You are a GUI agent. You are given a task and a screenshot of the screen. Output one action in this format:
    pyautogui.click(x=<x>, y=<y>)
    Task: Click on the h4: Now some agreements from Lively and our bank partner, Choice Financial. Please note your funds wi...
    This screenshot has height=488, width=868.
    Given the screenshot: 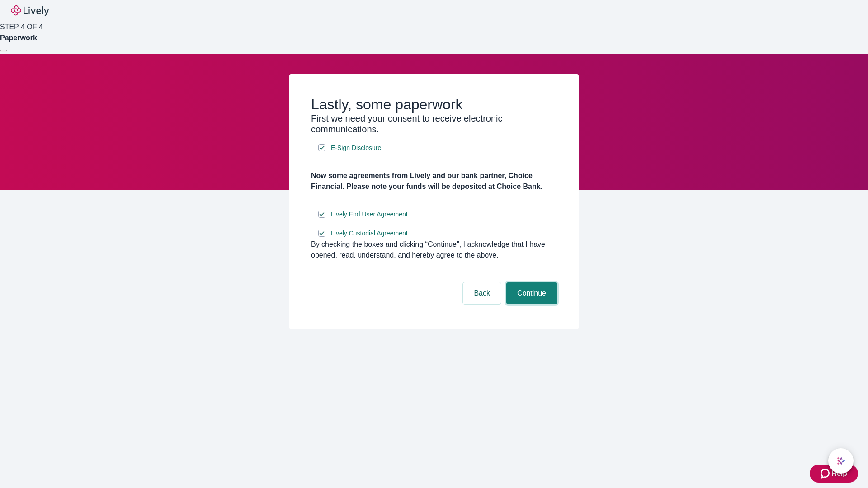 What is the action you would take?
    pyautogui.click(x=434, y=181)
    